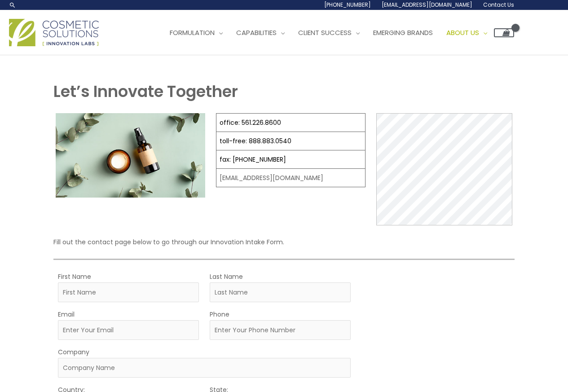 The width and height of the screenshot is (568, 392). What do you see at coordinates (130, 155) in the screenshot?
I see `img: Contact page image for private label skincare manufacturer Cosmetic solutions shows a skin care b...` at bounding box center [130, 155].